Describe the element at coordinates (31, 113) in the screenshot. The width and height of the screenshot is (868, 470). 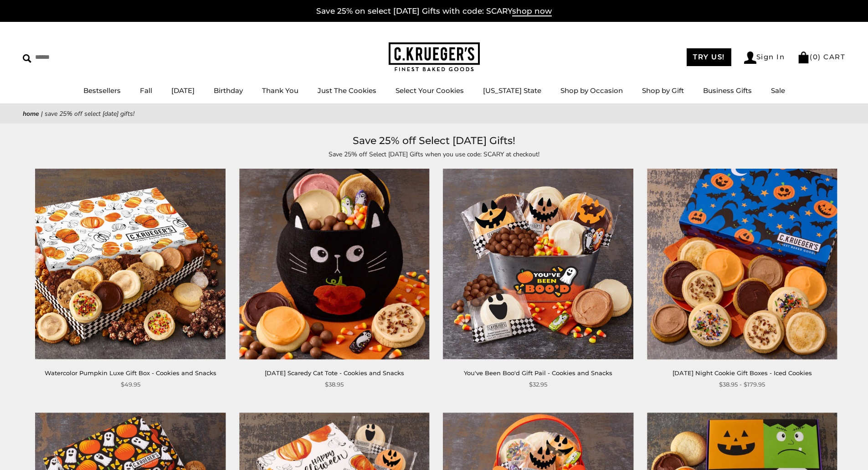
I see `a: Home` at that location.